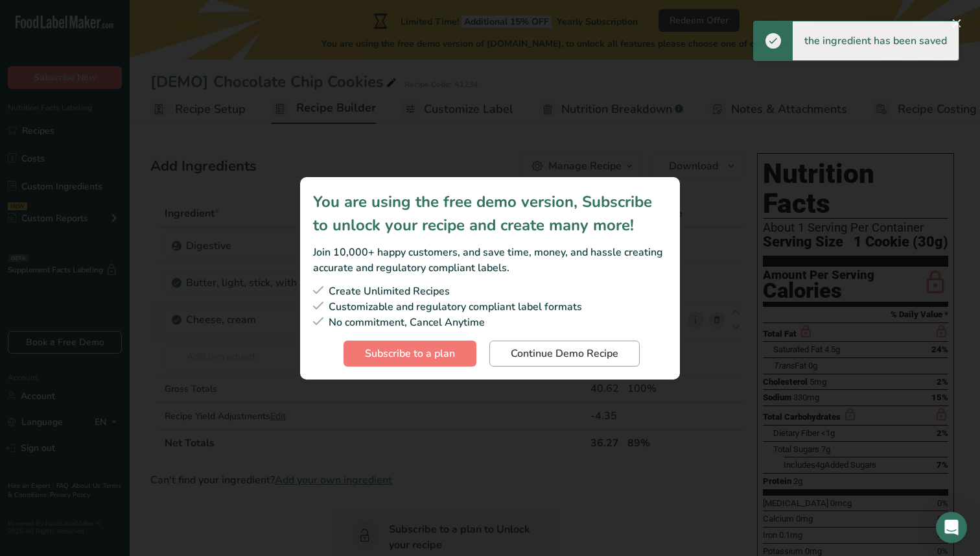 The image size is (980, 556). What do you see at coordinates (490, 291) in the screenshot?
I see `div: Create Unlimited Recipes` at bounding box center [490, 291].